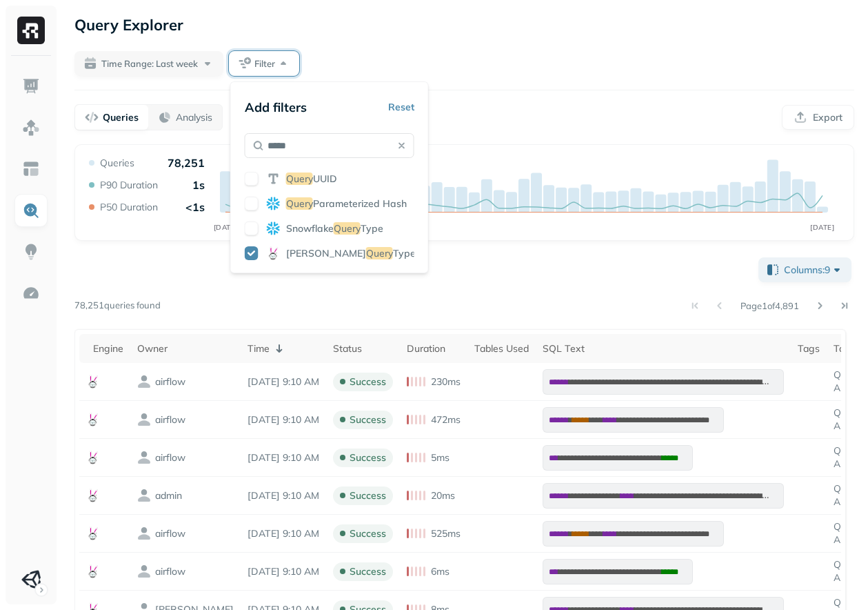 The width and height of the screenshot is (868, 610). What do you see at coordinates (264, 63) in the screenshot?
I see `button: Filter` at bounding box center [264, 63].